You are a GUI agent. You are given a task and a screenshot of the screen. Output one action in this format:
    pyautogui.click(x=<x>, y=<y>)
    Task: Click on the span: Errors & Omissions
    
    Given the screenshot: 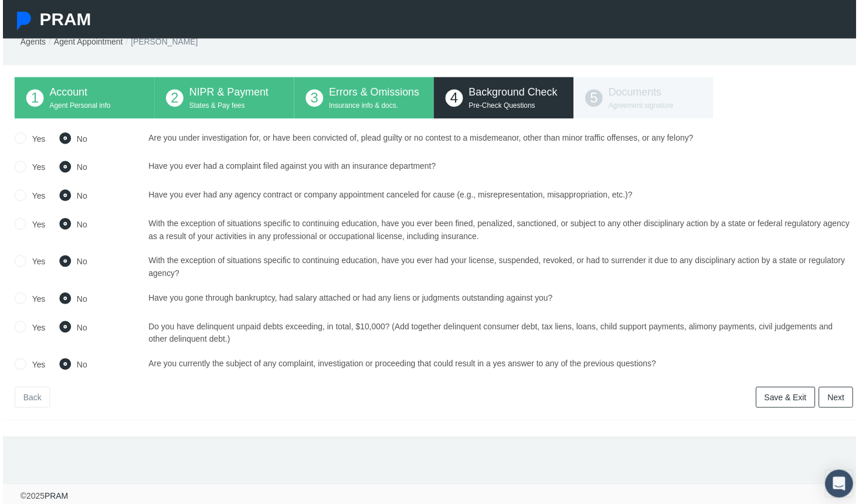 What is the action you would take?
    pyautogui.click(x=374, y=93)
    